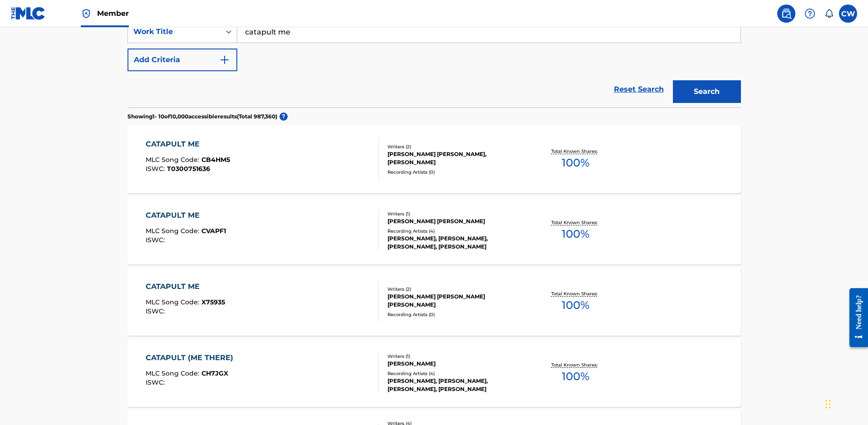 Image resolution: width=868 pixels, height=425 pixels. I want to click on div: Help, so click(810, 14).